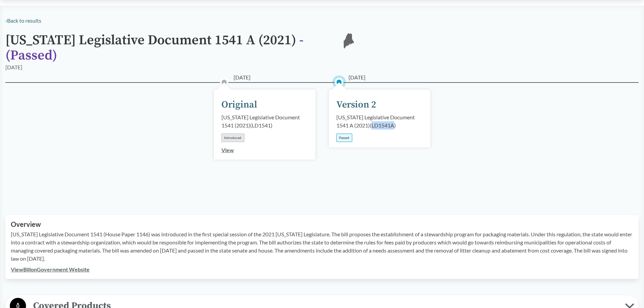 This screenshot has height=308, width=644. What do you see at coordinates (233, 138) in the screenshot?
I see `div: Introduced` at bounding box center [233, 138].